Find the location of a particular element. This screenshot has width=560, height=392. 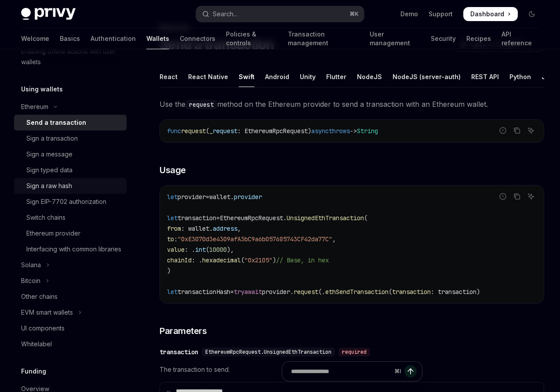

button: Toggle Solana section is located at coordinates (71, 265).